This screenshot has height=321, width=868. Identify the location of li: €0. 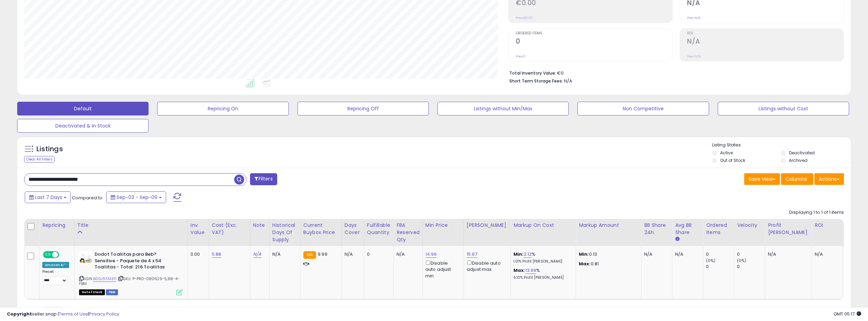
(674, 72).